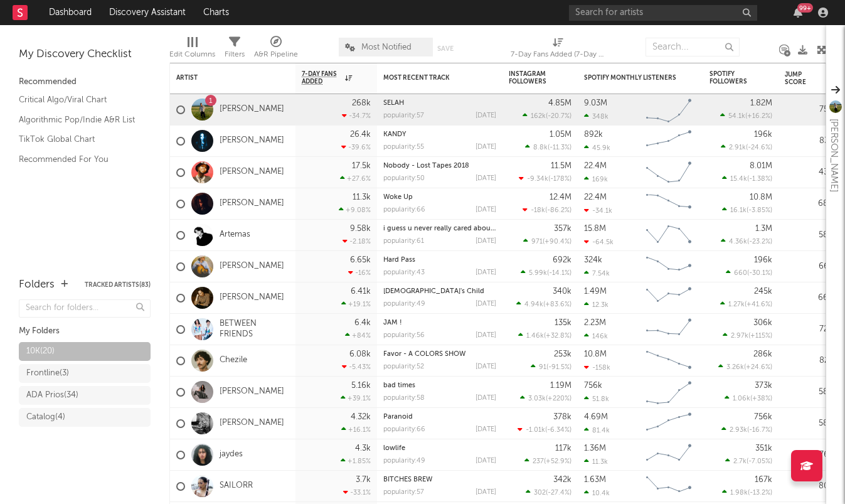  I want to click on div: 7.54k, so click(596, 273).